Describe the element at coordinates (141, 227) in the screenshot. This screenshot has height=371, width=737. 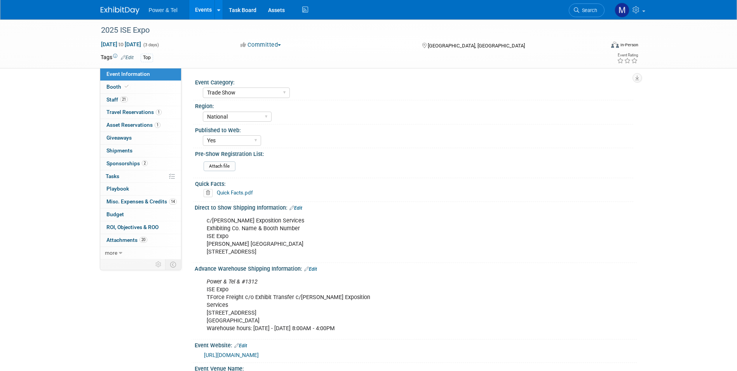
I see `a: ROI, Objectives & ROO` at that location.